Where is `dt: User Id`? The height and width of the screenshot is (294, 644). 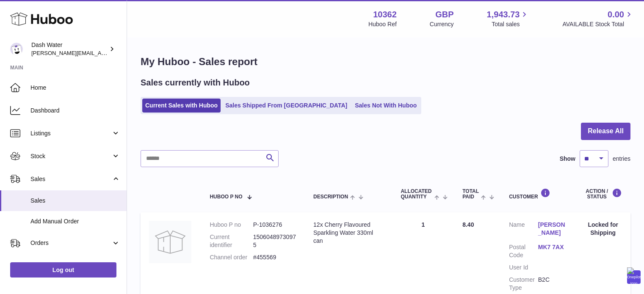 dt: User Id is located at coordinates (523, 268).